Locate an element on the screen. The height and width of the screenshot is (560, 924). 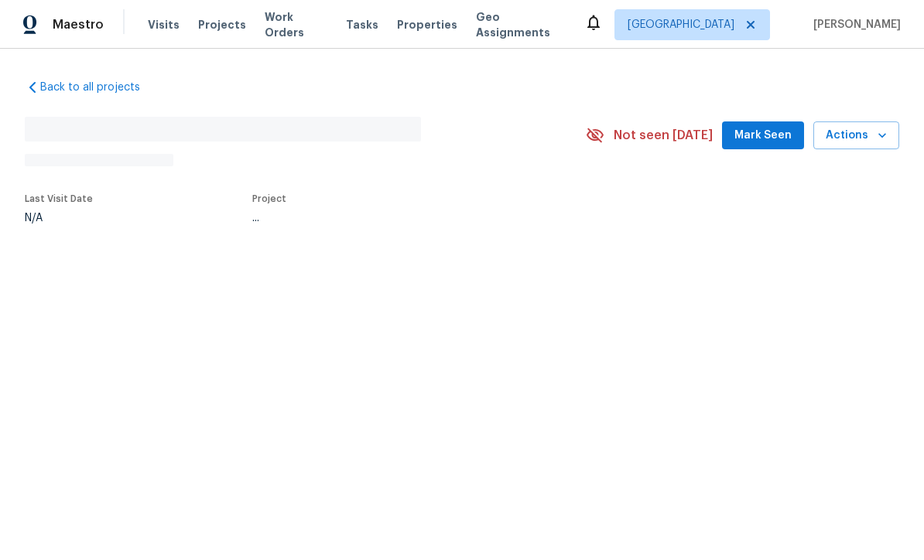
span: Maestro is located at coordinates (78, 25).